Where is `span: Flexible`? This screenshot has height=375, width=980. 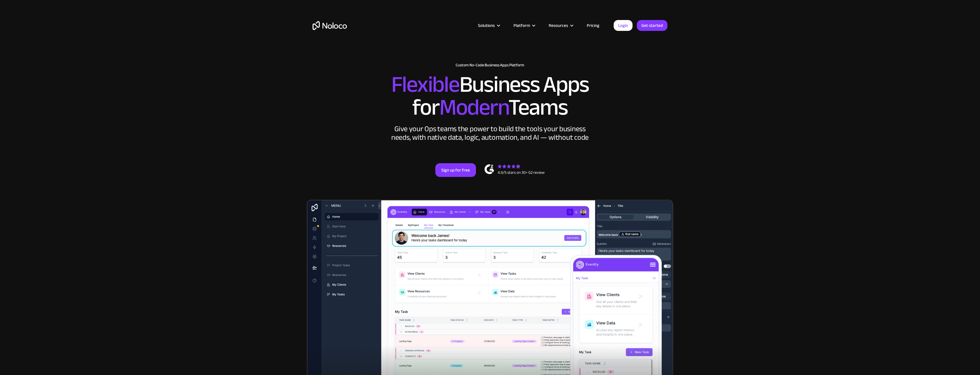
span: Flexible is located at coordinates (425, 84).